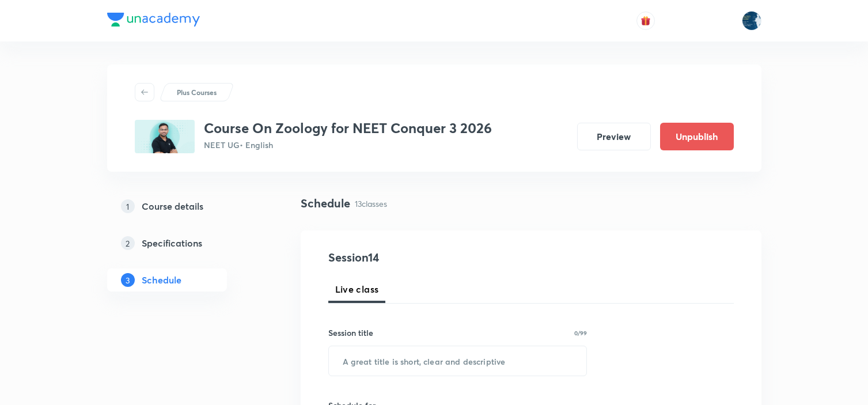 Image resolution: width=868 pixels, height=405 pixels. What do you see at coordinates (614, 136) in the screenshot?
I see `button: Preview` at bounding box center [614, 136].